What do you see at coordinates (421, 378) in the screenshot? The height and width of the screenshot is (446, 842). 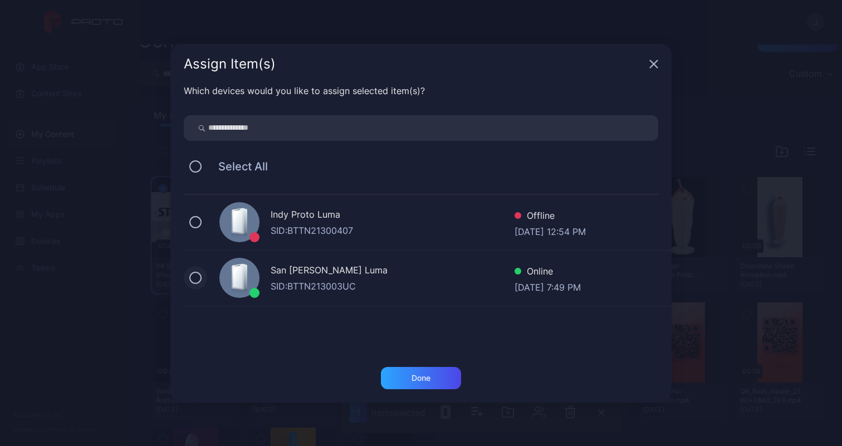 I see `button: Done` at bounding box center [421, 378].